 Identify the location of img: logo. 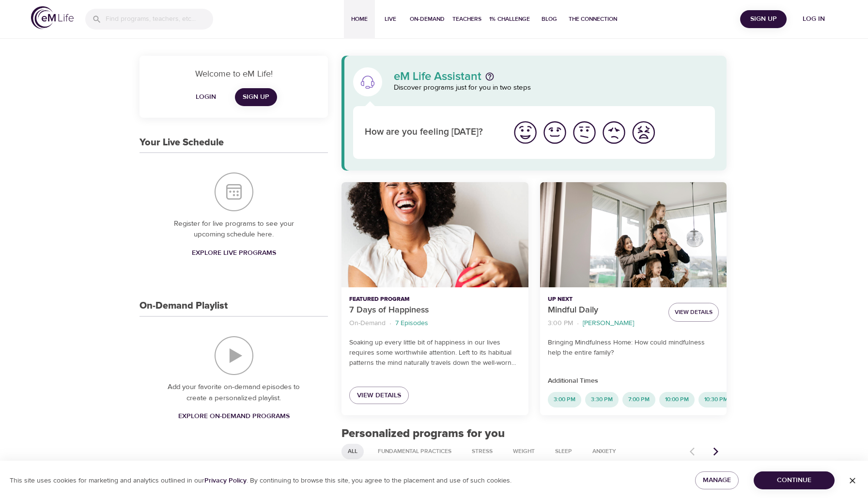
(52, 18).